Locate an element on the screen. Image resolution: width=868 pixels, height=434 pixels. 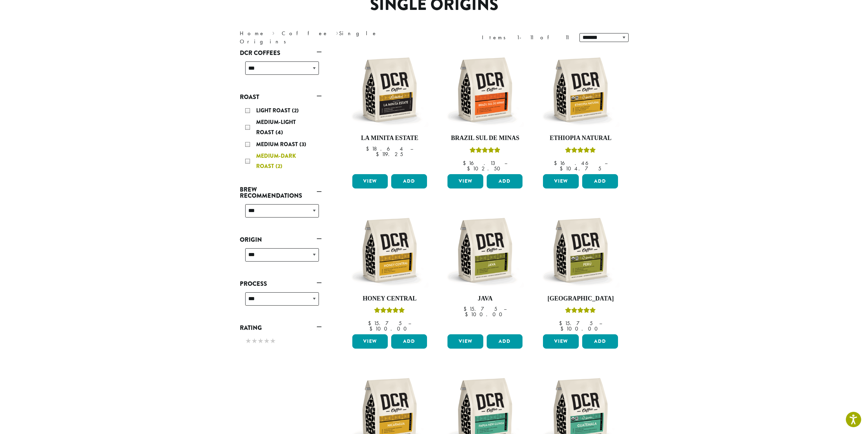
div: Process is located at coordinates (281, 301).